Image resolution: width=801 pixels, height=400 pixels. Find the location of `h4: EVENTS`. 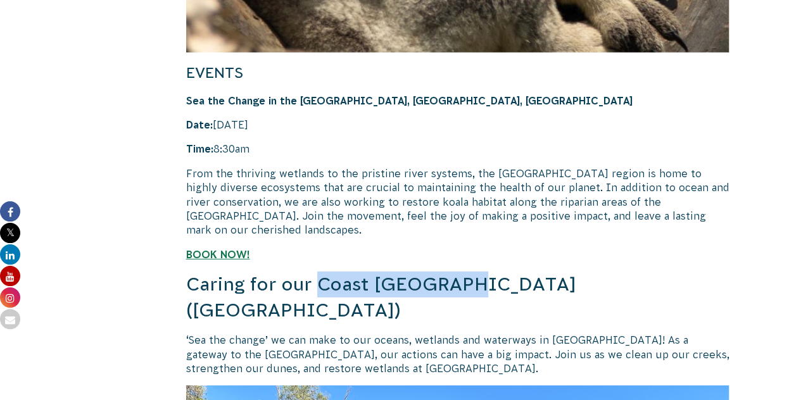

h4: EVENTS is located at coordinates (458, 73).